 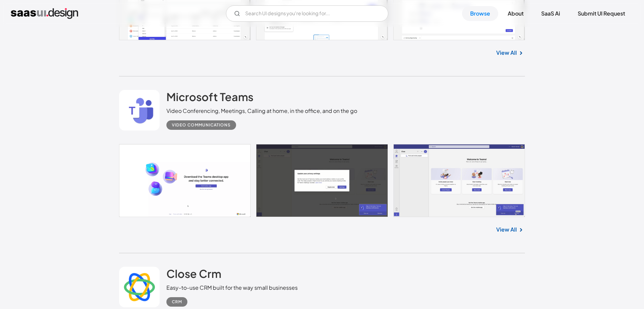 What do you see at coordinates (601, 13) in the screenshot?
I see `a: Submit UI Request` at bounding box center [601, 13].